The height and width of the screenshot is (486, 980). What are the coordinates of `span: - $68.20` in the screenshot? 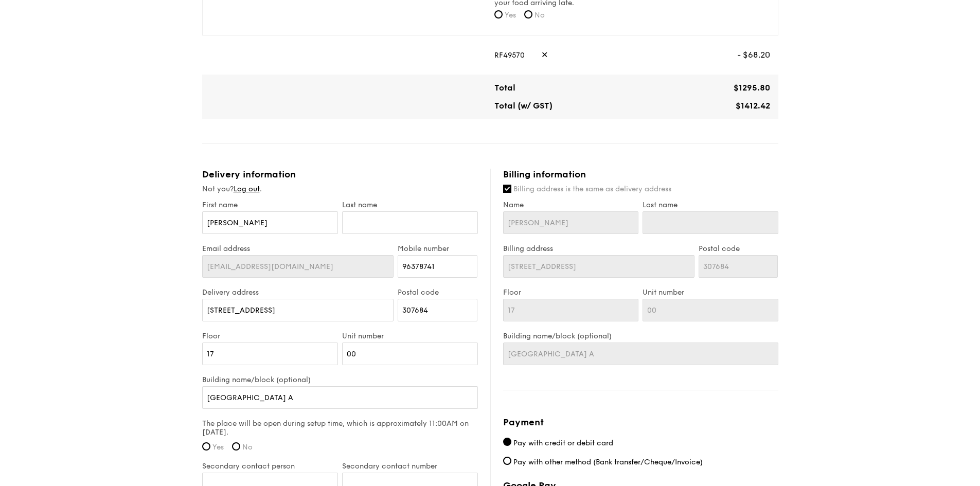 It's located at (754, 55).